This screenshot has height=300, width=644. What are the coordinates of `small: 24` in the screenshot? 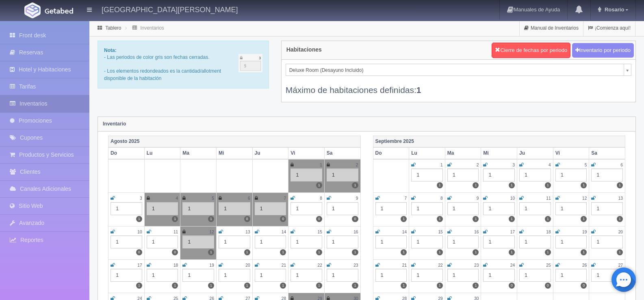 It's located at (513, 265).